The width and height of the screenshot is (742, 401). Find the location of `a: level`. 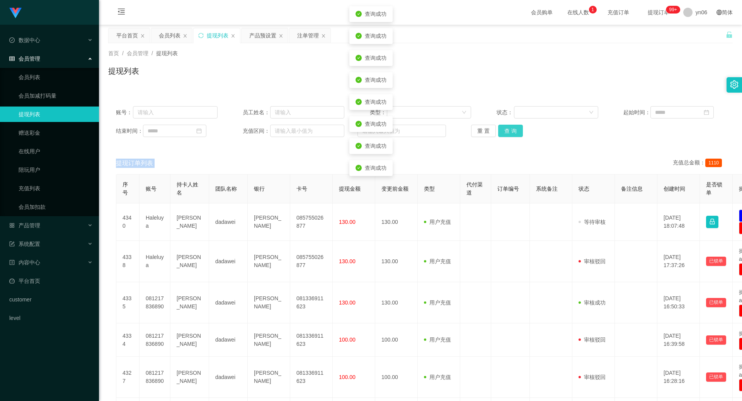

a: level is located at coordinates (51, 318).